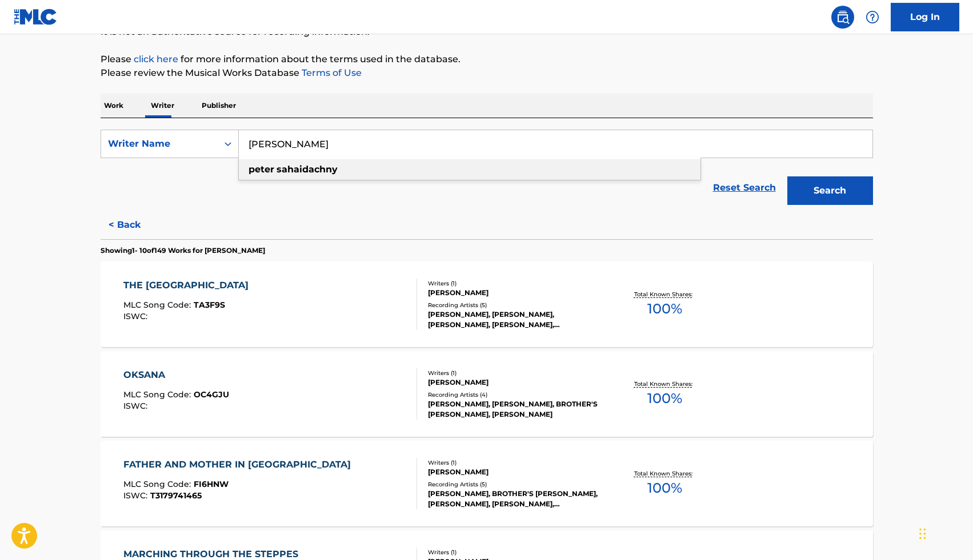 The height and width of the screenshot is (560, 973). Describe the element at coordinates (925, 17) in the screenshot. I see `a: Log In` at that location.